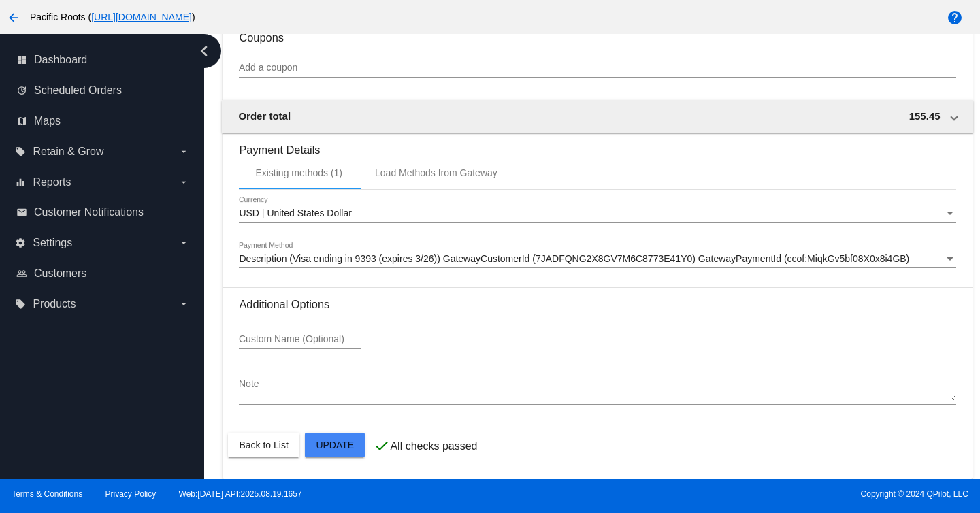 The image size is (980, 513). What do you see at coordinates (574, 258) in the screenshot?
I see `span: Description (Visa ending in 9393 (expires 3/26)) GatewayCustomerId (7JADFQNG2X8GV7M6C8773E41Y0) G...` at bounding box center [574, 258].